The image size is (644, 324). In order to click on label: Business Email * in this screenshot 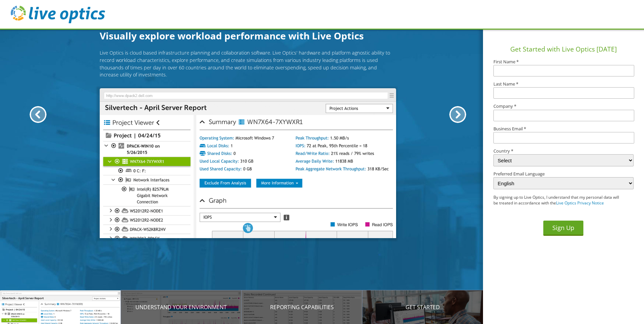, I will do `click(564, 129)`.